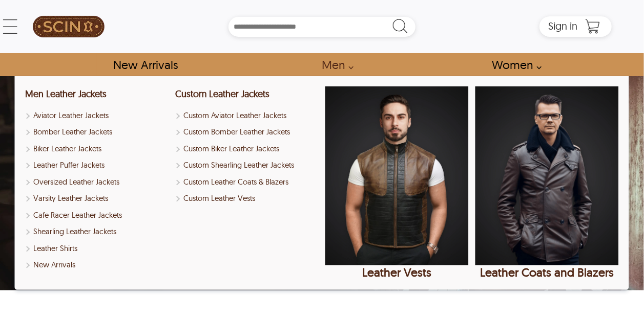  I want to click on a: Shop Custom Bomber Leather Jackets, so click(247, 132).